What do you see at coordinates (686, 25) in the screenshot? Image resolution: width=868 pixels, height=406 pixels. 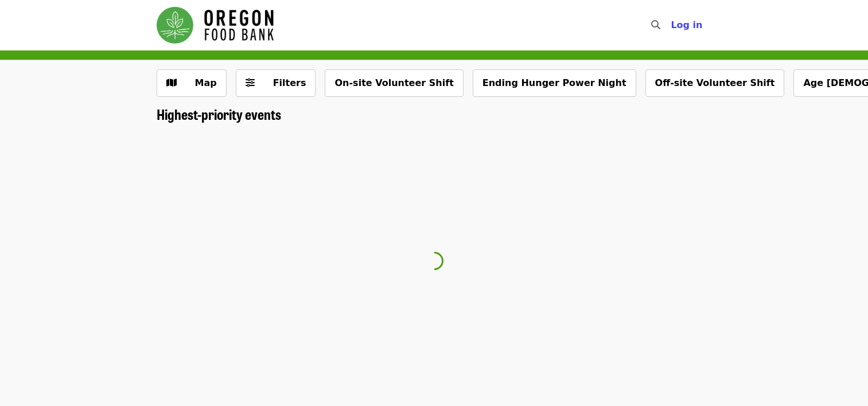 I see `span: Log in` at bounding box center [686, 25].